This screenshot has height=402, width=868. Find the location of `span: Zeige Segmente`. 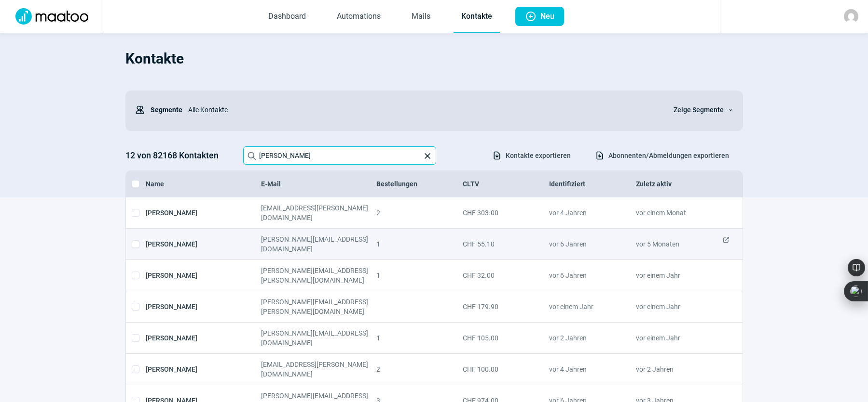

span: Zeige Segmente is located at coordinates (698, 110).